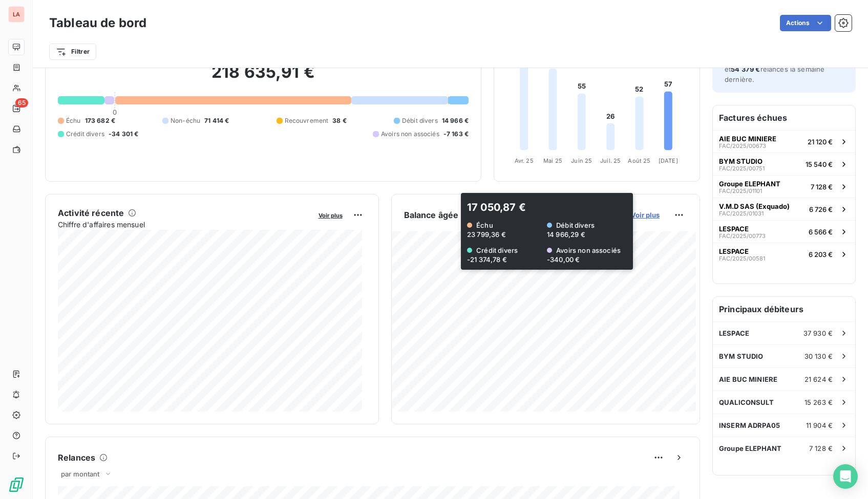 This screenshot has height=499, width=868. Describe the element at coordinates (81, 475) in the screenshot. I see `span: par montant` at that location.